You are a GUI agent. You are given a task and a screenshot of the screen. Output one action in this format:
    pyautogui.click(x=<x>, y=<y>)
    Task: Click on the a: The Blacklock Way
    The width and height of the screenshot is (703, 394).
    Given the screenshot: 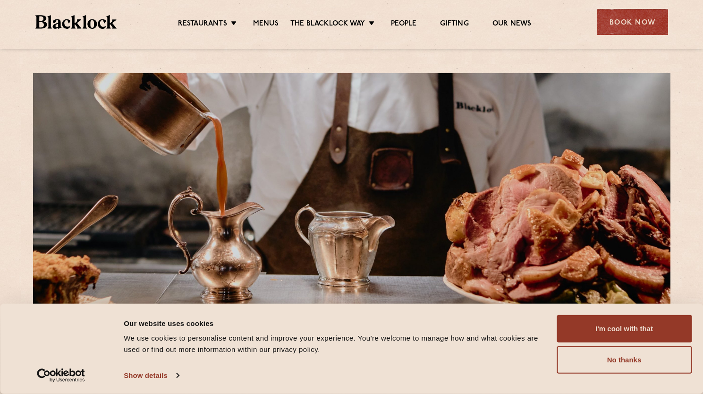 What is the action you would take?
    pyautogui.click(x=328, y=25)
    